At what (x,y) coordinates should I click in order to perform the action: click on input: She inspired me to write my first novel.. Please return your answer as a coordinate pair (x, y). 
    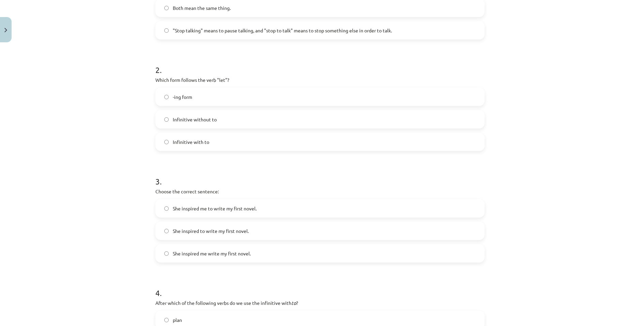
    Looking at the image, I should click on (166, 208).